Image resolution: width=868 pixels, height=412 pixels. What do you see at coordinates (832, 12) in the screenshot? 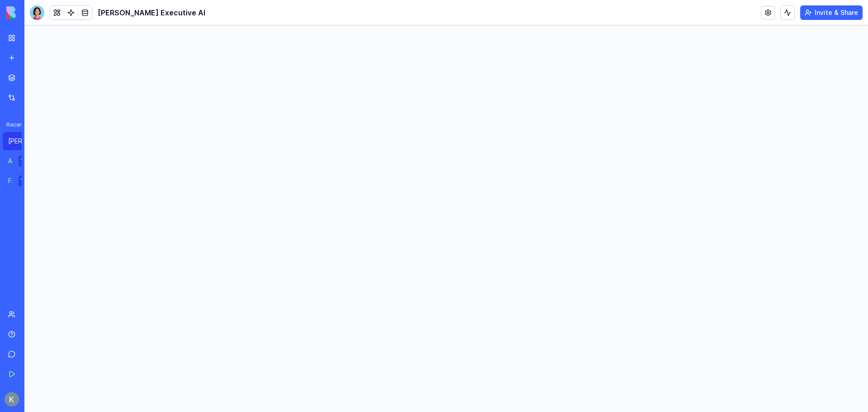
I see `button: Invite & Share` at bounding box center [832, 12].